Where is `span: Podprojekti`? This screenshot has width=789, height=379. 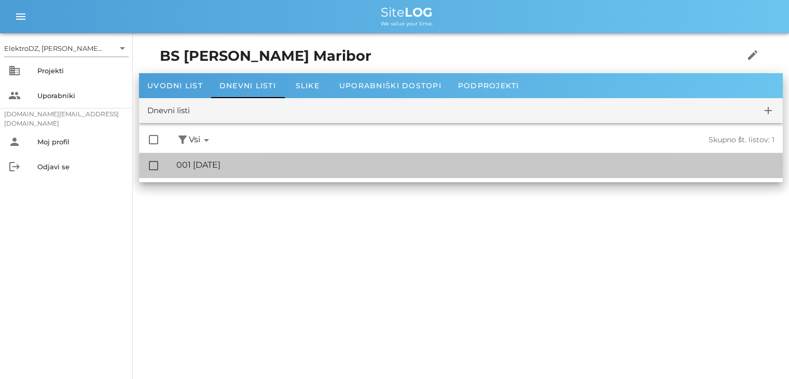 span: Podprojekti is located at coordinates (488, 86).